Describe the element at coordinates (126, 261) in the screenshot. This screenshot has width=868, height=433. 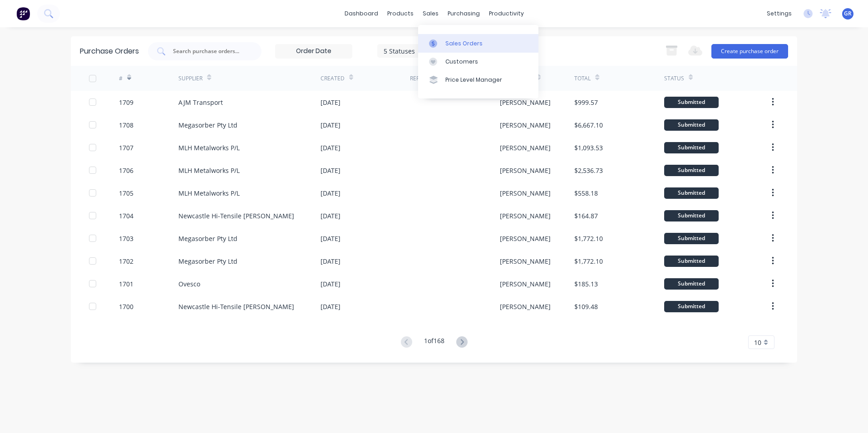
I see `div: 1702` at that location.